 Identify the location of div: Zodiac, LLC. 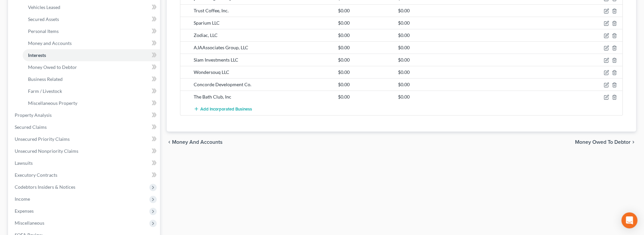
(262, 35).